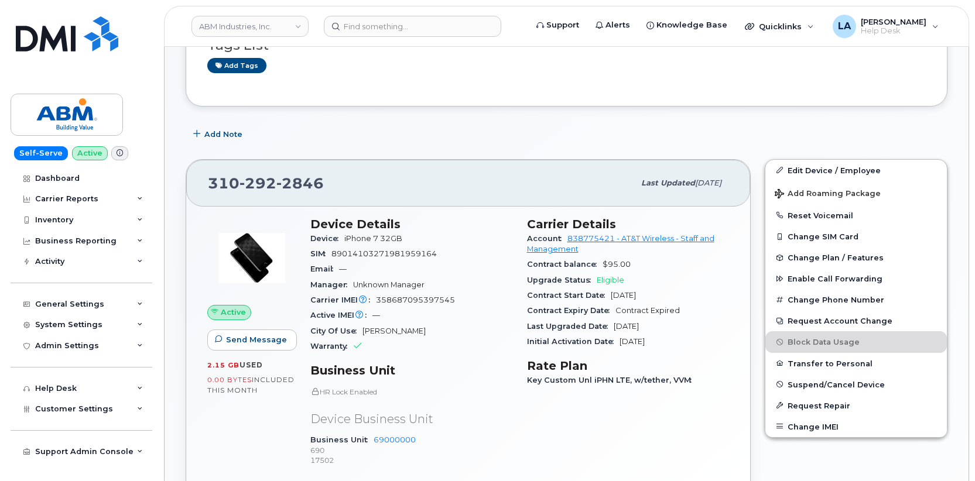 The width and height of the screenshot is (975, 481). Describe the element at coordinates (258, 183) in the screenshot. I see `span: 292` at that location.